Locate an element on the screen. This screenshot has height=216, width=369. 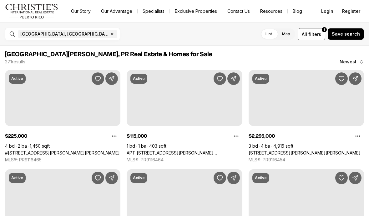
a: Our Advantage is located at coordinates (117, 11).